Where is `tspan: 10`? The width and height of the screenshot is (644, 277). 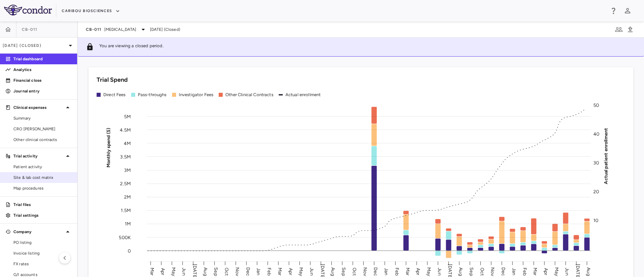 tspan: 10 is located at coordinates (596, 220).